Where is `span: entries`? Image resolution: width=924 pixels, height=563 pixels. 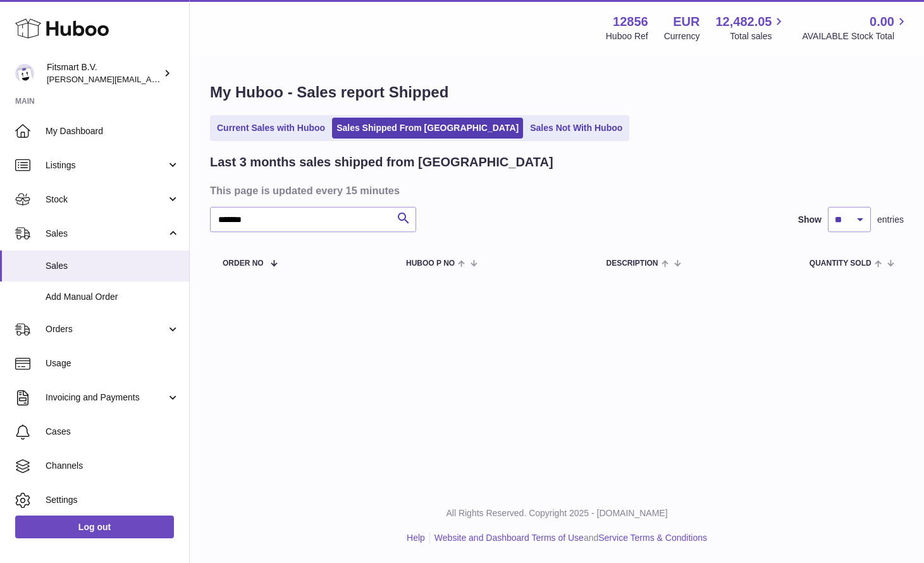
span: entries is located at coordinates (891, 220).